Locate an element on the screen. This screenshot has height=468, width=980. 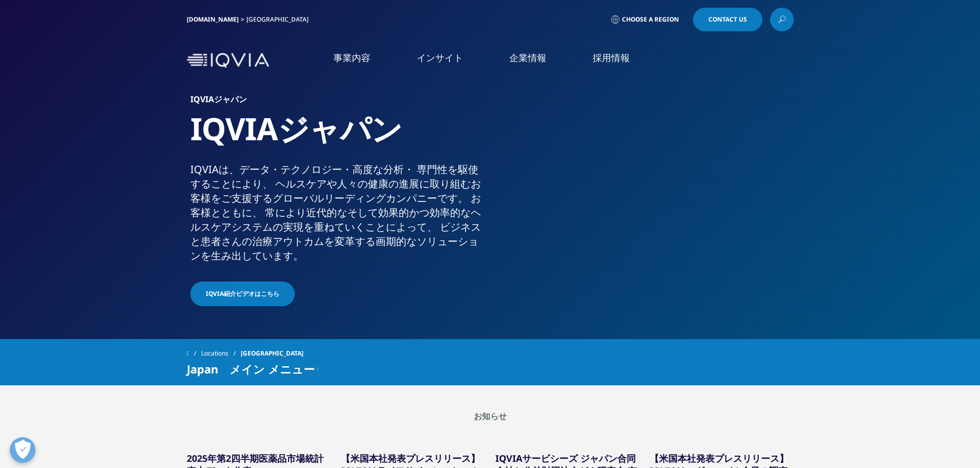
span: Japan メイン メニュー is located at coordinates (251, 369).